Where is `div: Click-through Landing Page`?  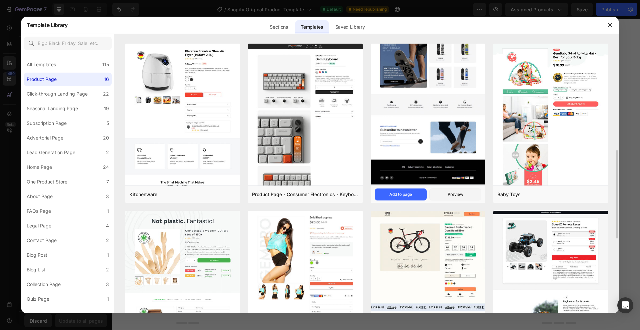
div: Click-through Landing Page is located at coordinates (57, 94).